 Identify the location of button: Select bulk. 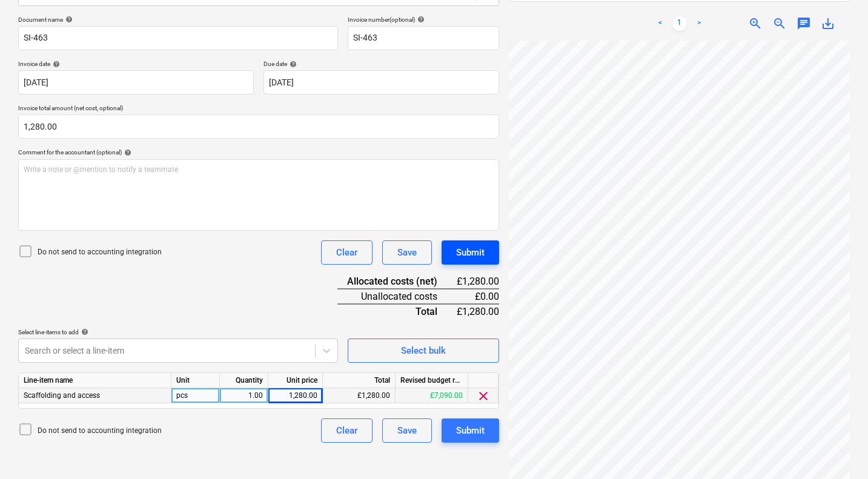
(424, 351).